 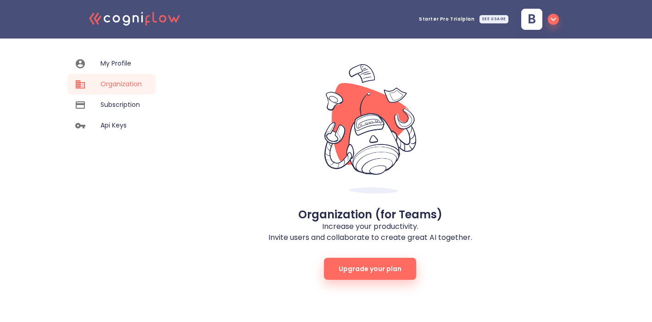 I want to click on a: Organization, so click(x=112, y=84).